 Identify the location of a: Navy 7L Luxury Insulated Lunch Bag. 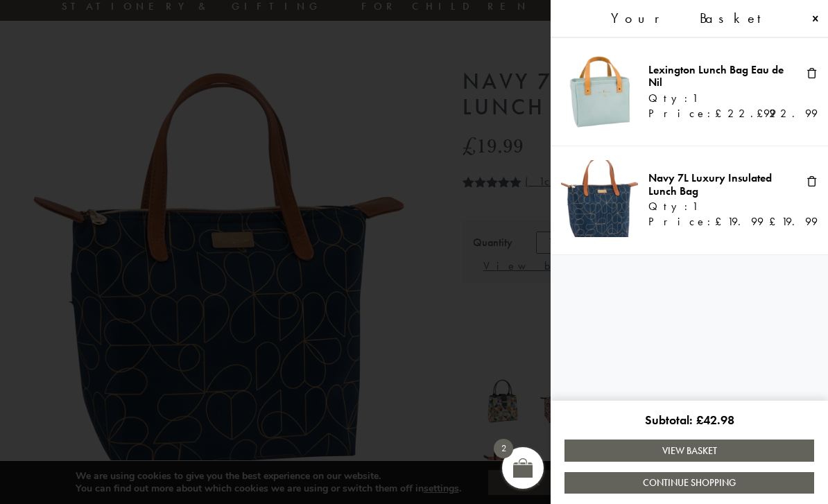
(710, 184).